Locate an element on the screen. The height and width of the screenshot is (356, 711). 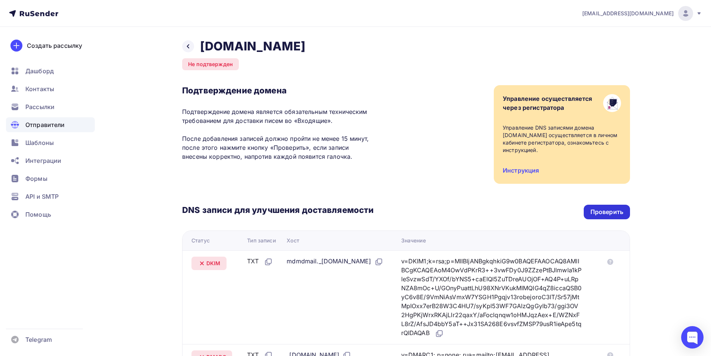
span: DKIM is located at coordinates (214, 263).